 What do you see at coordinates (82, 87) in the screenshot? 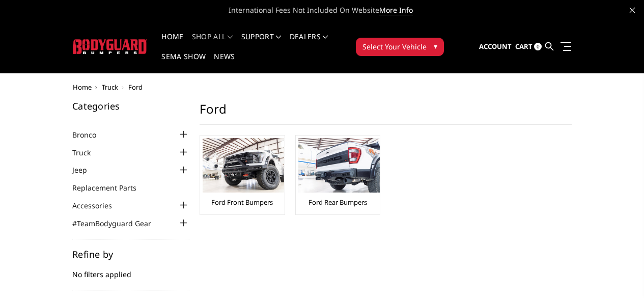
I see `span: Home` at bounding box center [82, 87].